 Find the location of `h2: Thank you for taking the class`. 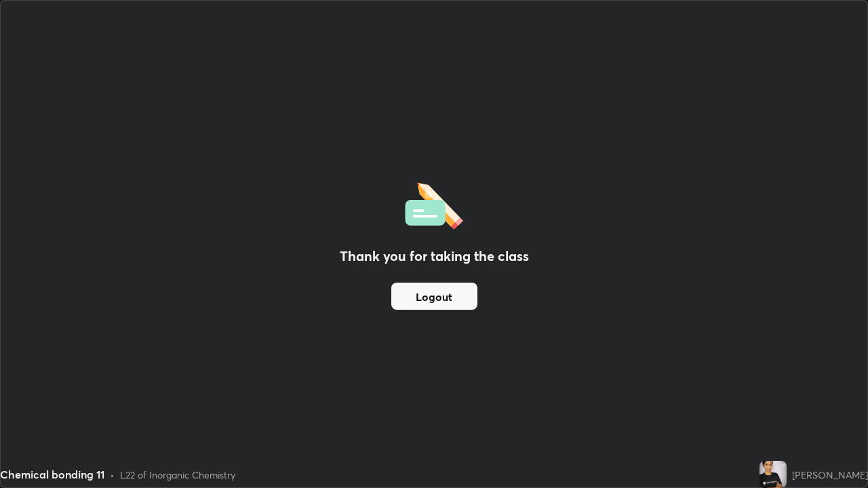

h2: Thank you for taking the class is located at coordinates (434, 256).